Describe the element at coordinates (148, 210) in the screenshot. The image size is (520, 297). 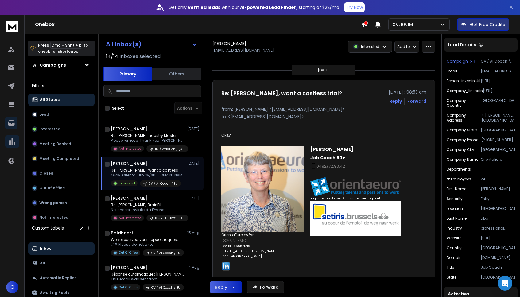
I see `p: No, cheers! Inviato da iPhone` at that location.